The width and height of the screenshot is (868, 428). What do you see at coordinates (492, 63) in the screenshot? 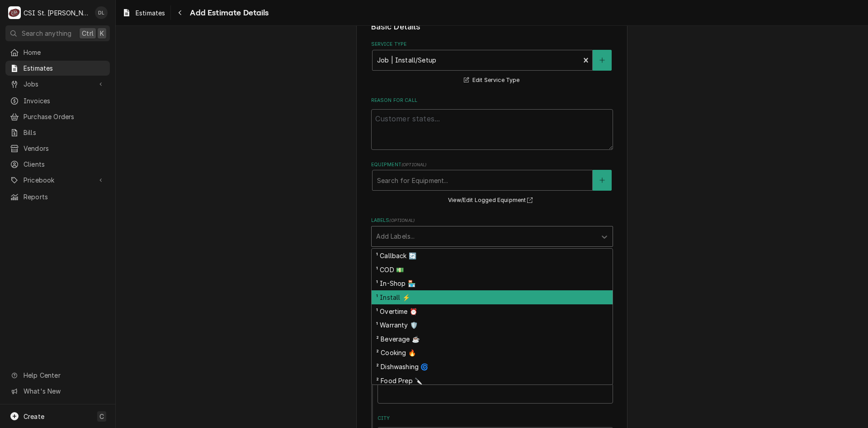
I see `div: Service Type` at bounding box center [492, 63].